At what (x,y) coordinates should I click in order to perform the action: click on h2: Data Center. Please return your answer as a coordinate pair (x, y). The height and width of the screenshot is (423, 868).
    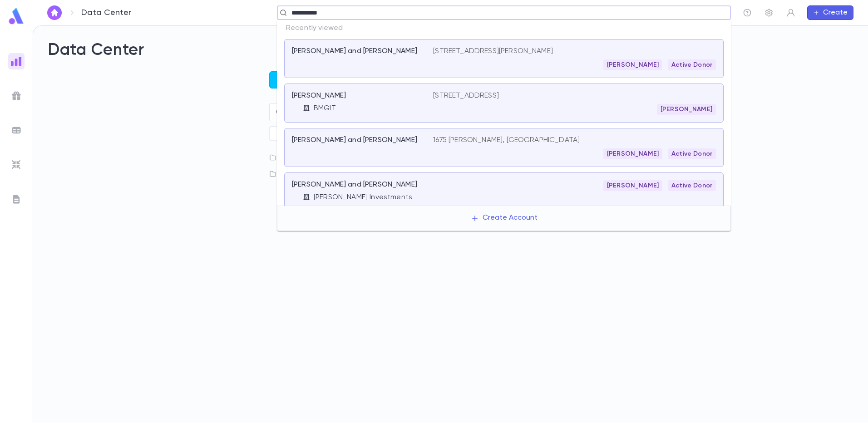
    Looking at the image, I should click on (450, 50).